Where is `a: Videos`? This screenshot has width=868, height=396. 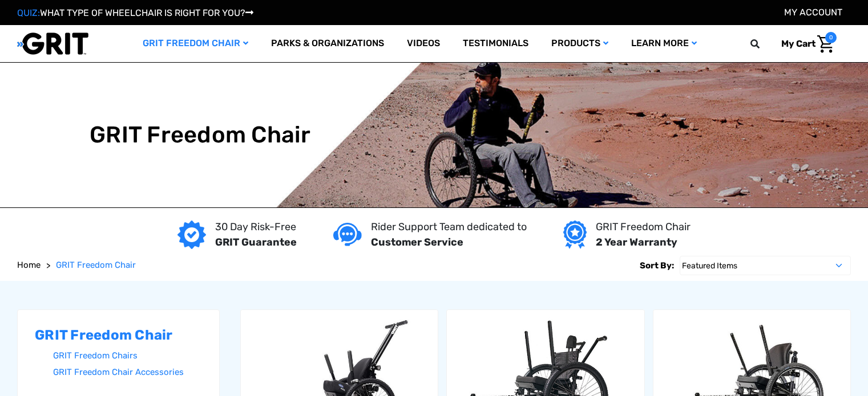 a: Videos is located at coordinates (424, 43).